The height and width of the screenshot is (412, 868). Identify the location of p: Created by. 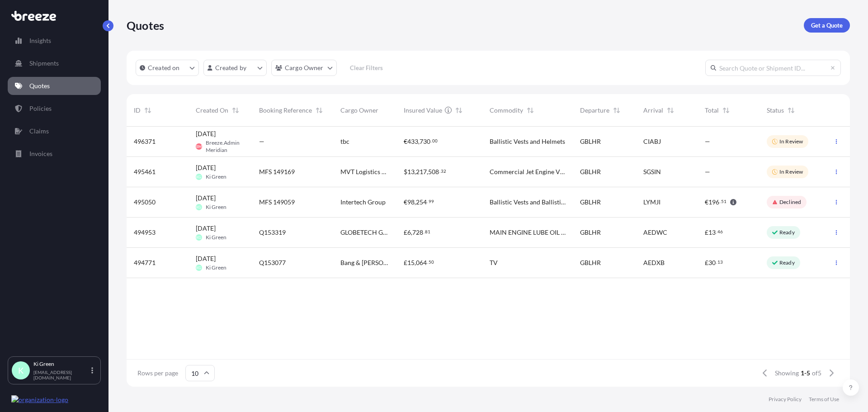
(231, 68).